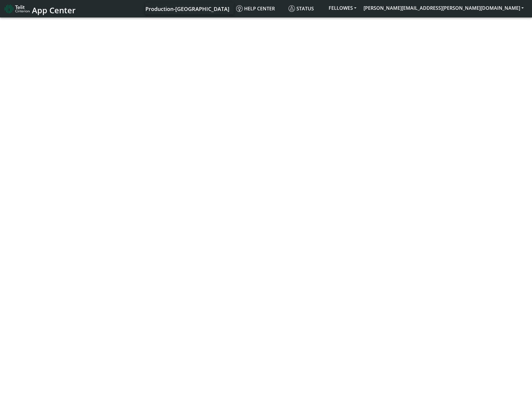  Describe the element at coordinates (54, 10) in the screenshot. I see `span: App Center` at that location.